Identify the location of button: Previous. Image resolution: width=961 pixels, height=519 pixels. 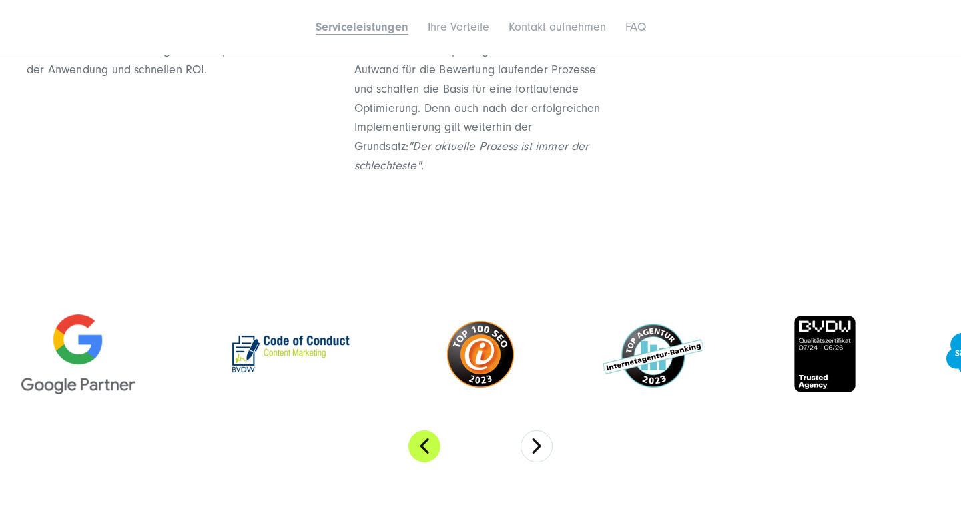
(424, 447).